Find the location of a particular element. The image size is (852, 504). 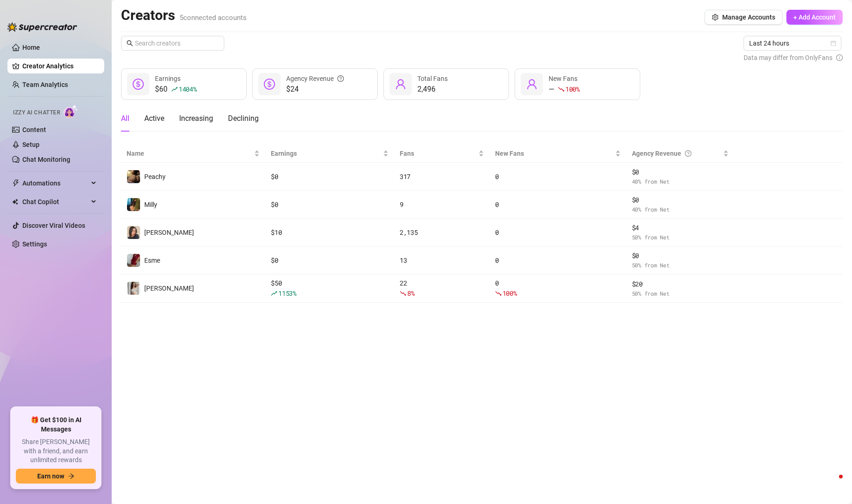

span: Milly is located at coordinates (151, 205).